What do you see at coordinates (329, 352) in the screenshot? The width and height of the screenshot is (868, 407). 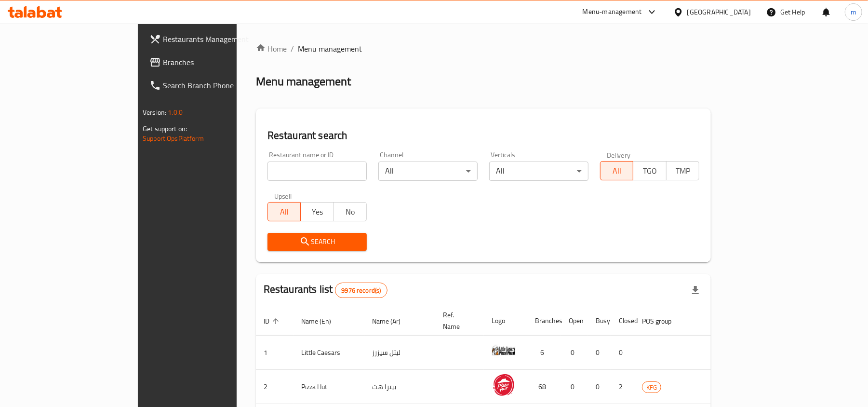 I see `td: Little Caesars` at bounding box center [329, 352].